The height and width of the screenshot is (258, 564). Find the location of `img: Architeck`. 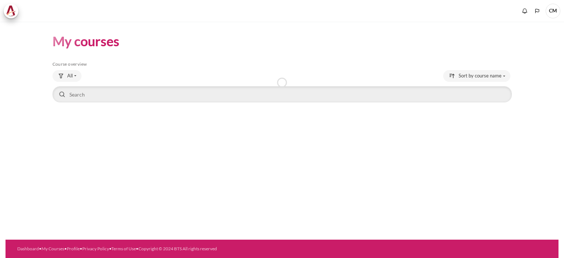

img: Architeck is located at coordinates (11, 11).